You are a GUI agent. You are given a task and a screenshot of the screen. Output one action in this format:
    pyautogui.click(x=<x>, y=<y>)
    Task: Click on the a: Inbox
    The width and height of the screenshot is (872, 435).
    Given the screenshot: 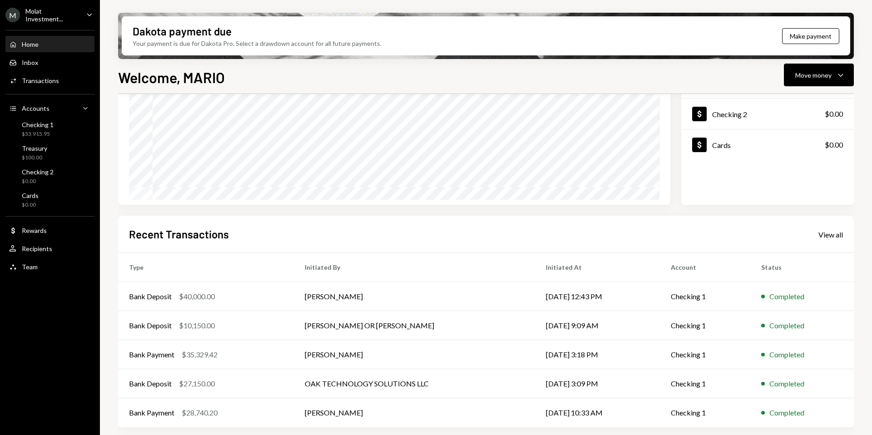 What is the action you would take?
    pyautogui.click(x=50, y=62)
    